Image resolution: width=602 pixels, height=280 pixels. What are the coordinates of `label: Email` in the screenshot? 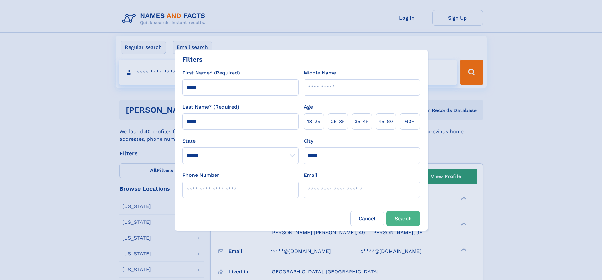 It's located at (310, 175).